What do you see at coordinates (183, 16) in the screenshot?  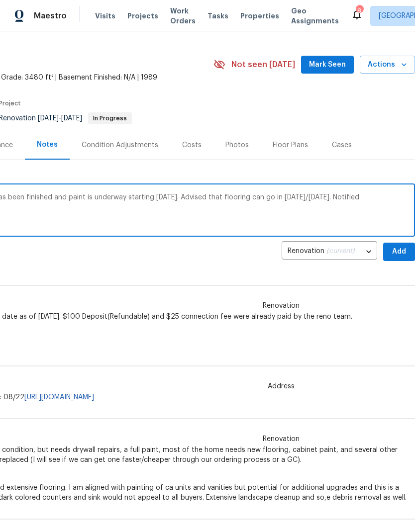 I see `span: Work Orders` at bounding box center [183, 16].